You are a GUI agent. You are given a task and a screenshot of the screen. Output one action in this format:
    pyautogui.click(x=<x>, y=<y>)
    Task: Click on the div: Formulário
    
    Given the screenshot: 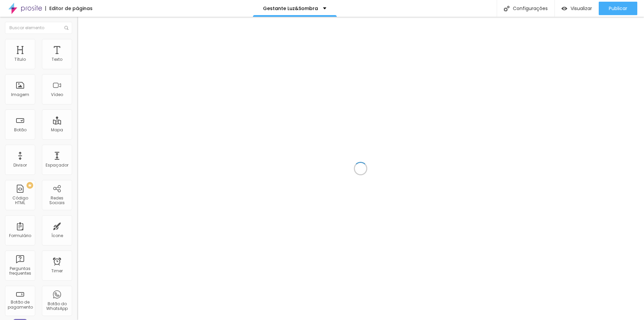 What is the action you would take?
    pyautogui.click(x=20, y=236)
    